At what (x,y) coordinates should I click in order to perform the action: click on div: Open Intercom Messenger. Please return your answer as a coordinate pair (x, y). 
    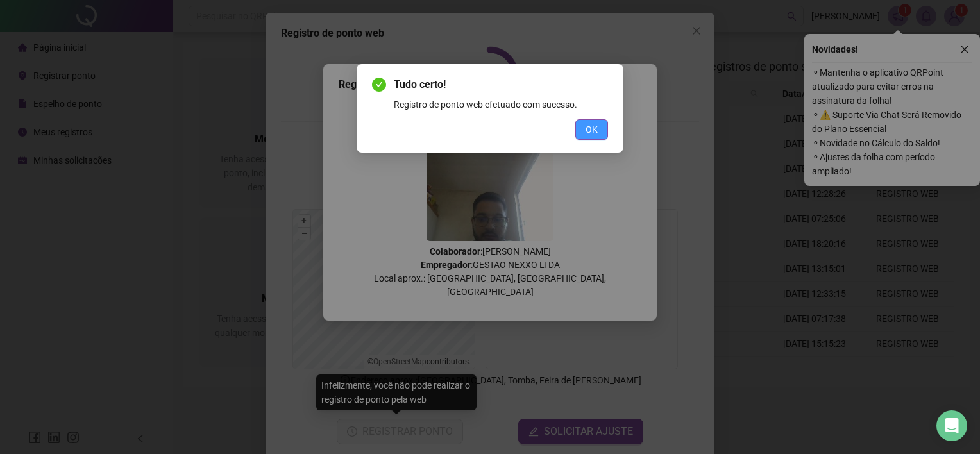
    Looking at the image, I should click on (951, 425).